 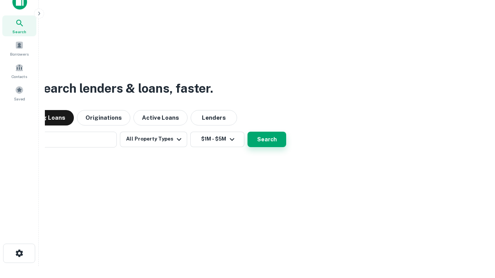 I want to click on h3: Search lenders & loans, faster., so click(x=124, y=89).